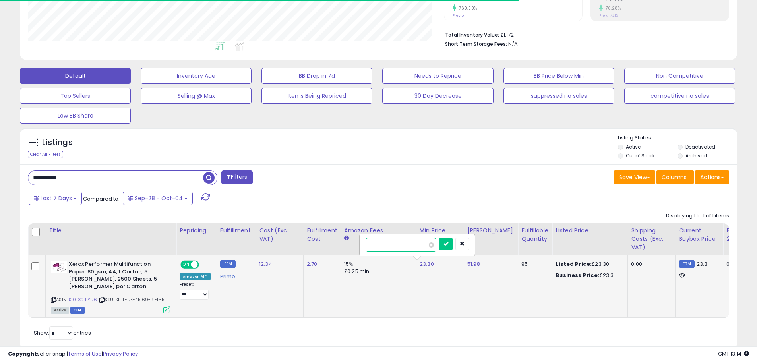 The height and width of the screenshot is (362, 757). What do you see at coordinates (533, 264) in the screenshot?
I see `div: 95` at bounding box center [533, 264].